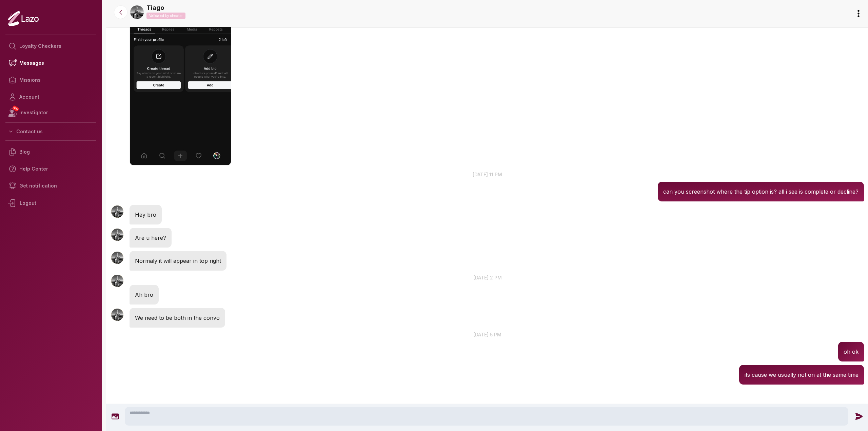  I want to click on a: Messages, so click(51, 63).